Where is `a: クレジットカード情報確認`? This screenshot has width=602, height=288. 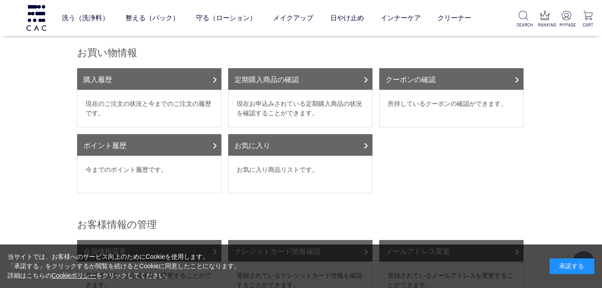 a: クレジットカード情報確認 is located at coordinates (300, 251).